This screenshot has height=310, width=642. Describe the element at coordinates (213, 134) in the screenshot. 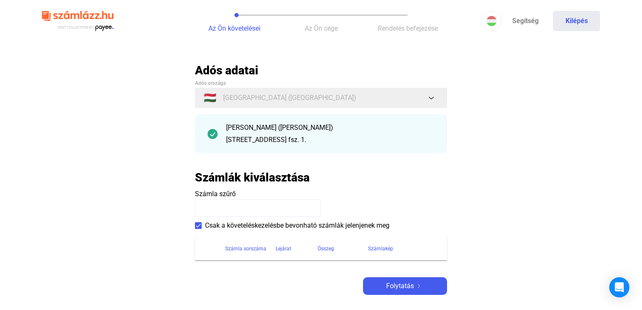

I see `img: checkmark-darker-green-circle` at that location.